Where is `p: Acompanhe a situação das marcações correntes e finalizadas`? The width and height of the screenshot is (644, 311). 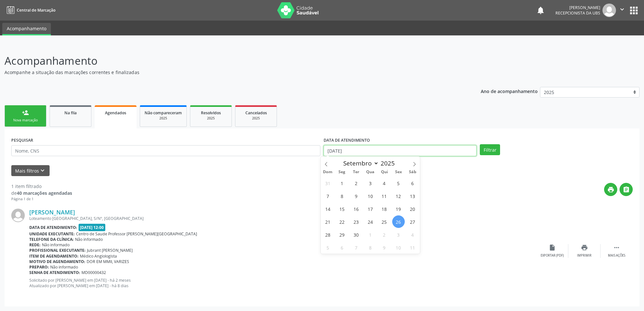 p: Acompanhe a situação das marcações correntes e finalizadas is located at coordinates (227, 72).